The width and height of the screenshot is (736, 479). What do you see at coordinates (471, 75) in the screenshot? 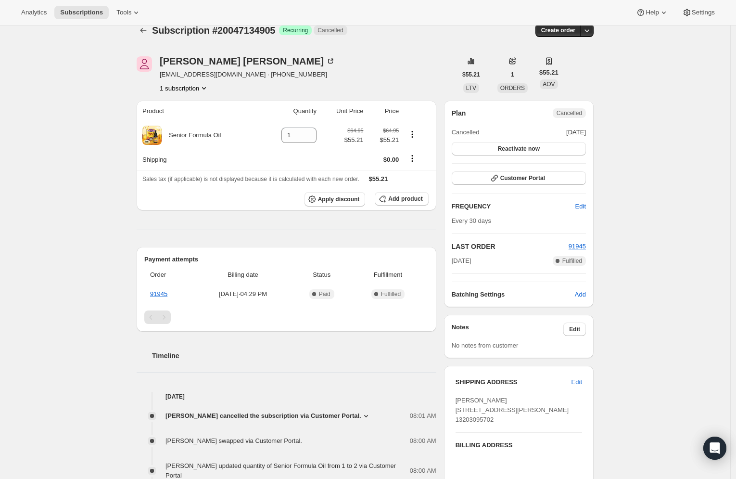
I see `button: $55.21` at bounding box center [471, 75].